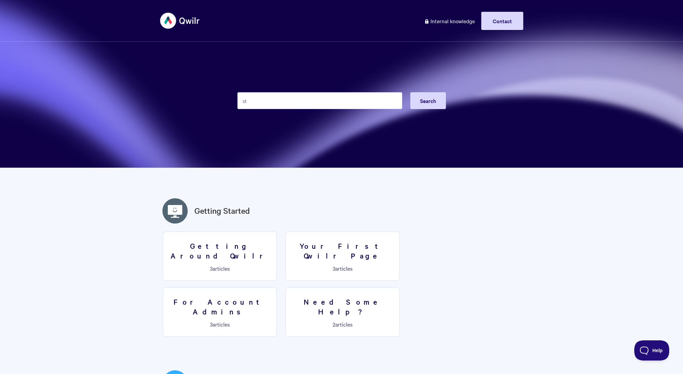 This screenshot has width=683, height=374. Describe the element at coordinates (342, 256) in the screenshot. I see `a: Your First Qwilr Page 3articles` at that location.